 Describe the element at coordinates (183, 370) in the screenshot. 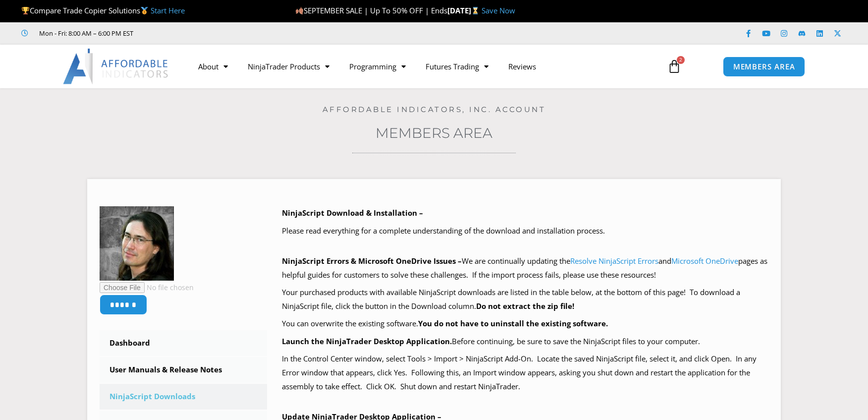

I see `a: User Manuals & Release Notes` at that location.